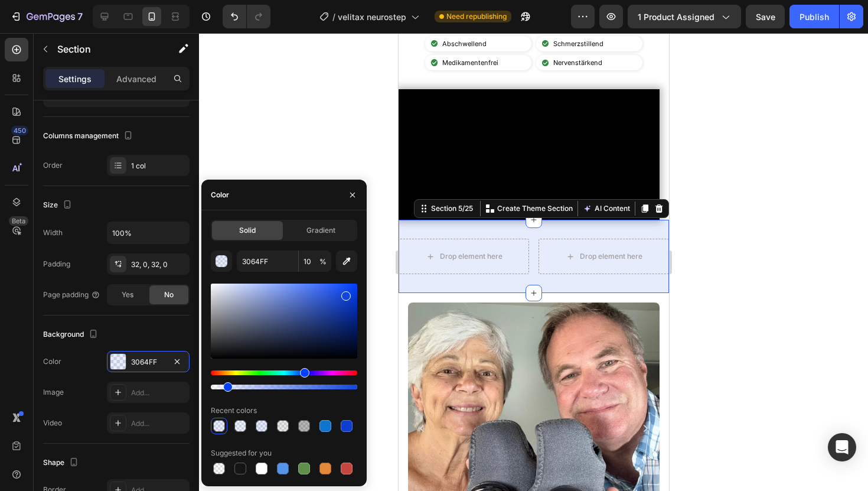 The width and height of the screenshot is (868, 491). I want to click on p: Advanced, so click(137, 79).